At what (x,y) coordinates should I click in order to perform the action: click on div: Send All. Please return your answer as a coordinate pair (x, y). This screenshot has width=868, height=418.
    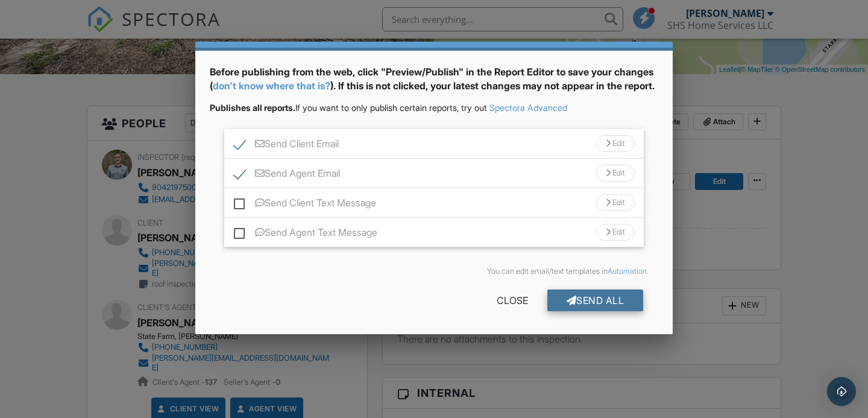
    Looking at the image, I should click on (596, 300).